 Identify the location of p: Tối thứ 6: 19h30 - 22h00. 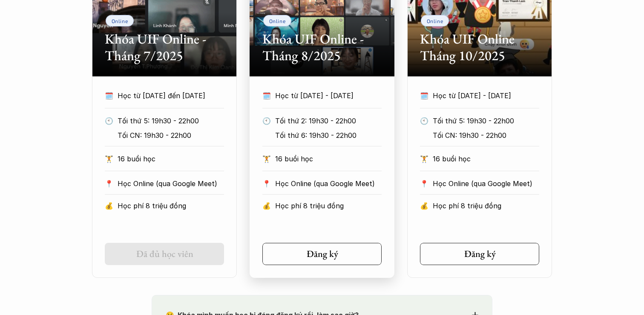
(334, 135).